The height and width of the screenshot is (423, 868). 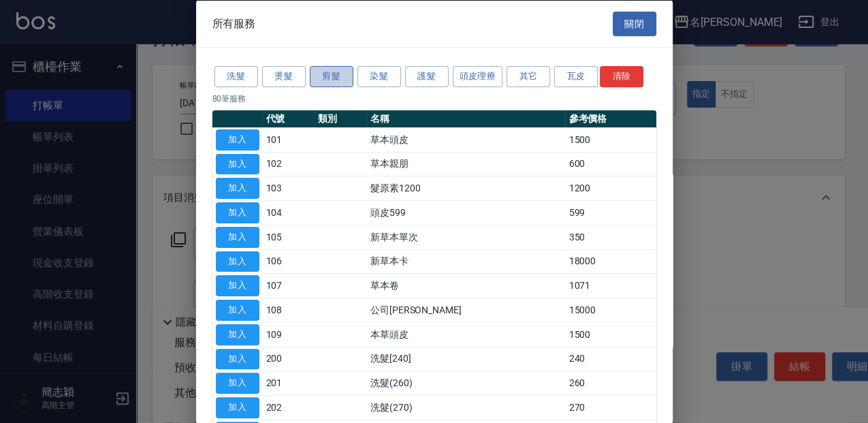 I want to click on td: 105, so click(x=288, y=237).